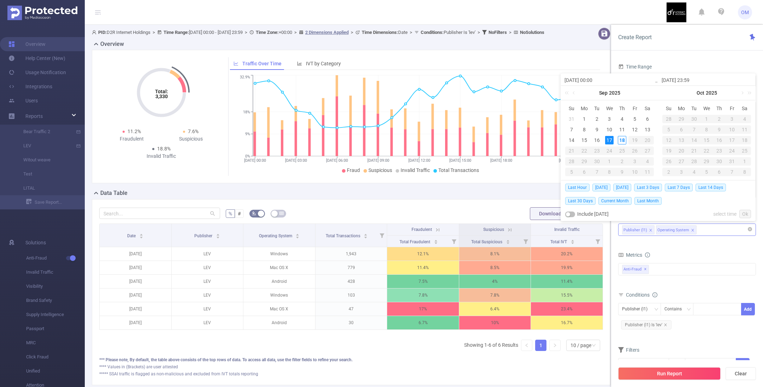 The image size is (763, 387). I want to click on td: September 2, 2025, so click(597, 119).